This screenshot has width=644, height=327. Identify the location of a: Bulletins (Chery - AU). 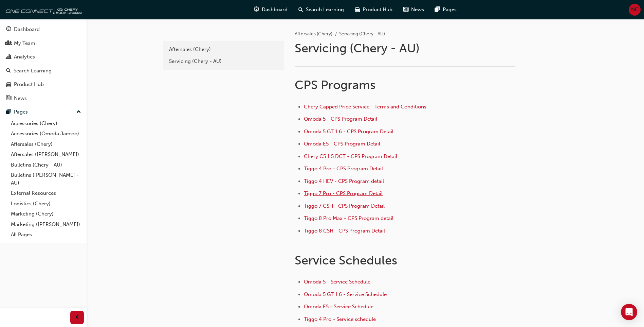
(46, 165).